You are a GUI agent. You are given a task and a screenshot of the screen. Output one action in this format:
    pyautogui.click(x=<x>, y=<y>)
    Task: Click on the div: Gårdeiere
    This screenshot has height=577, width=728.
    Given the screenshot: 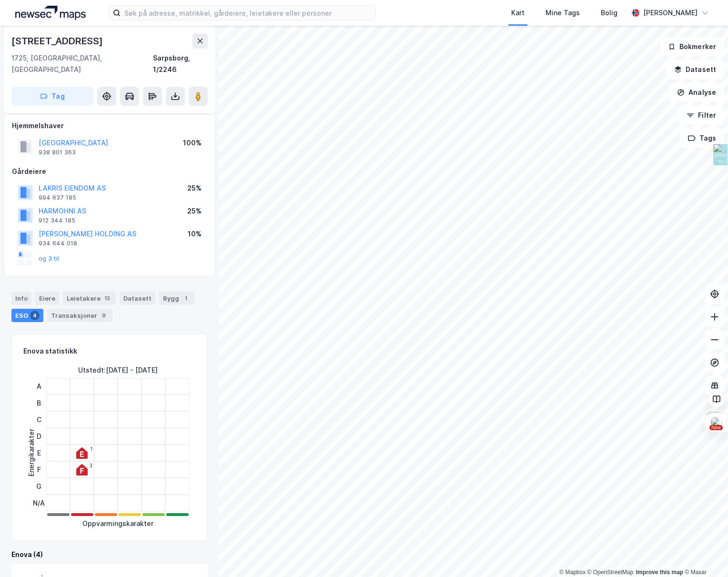 What is the action you would take?
    pyautogui.click(x=109, y=171)
    